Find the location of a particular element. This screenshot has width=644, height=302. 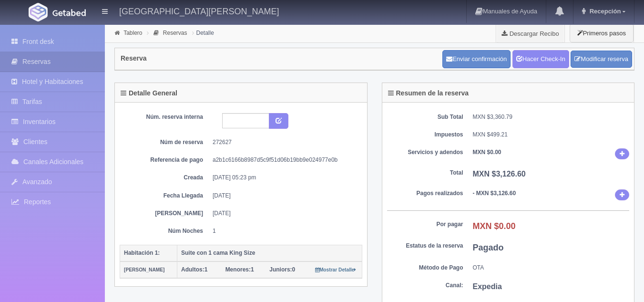

dt: Método de Pago is located at coordinates (425, 267).